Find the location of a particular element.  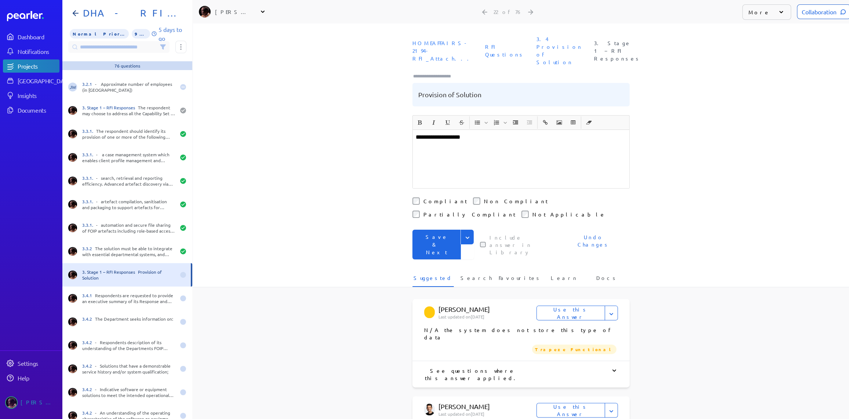

span: Suggested is located at coordinates (433, 280).